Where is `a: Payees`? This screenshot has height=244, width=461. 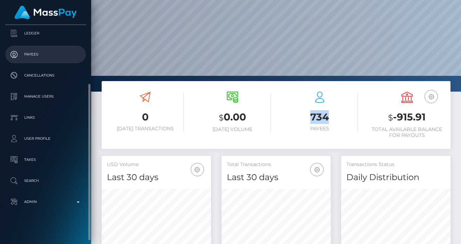 a: Payees is located at coordinates (46, 54).